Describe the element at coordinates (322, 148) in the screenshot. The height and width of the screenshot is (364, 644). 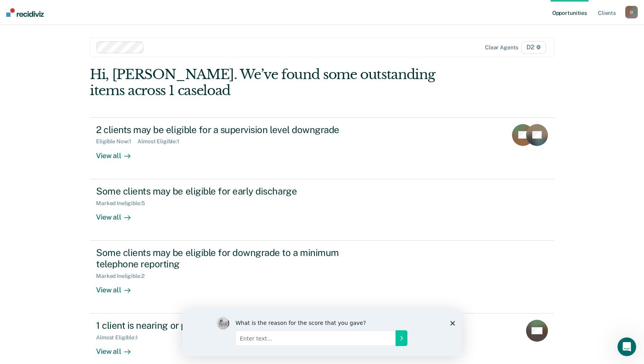
I see `a: 2 clients may be eligible for a supervision level downgradeEligible Now:1Almost Eligible:1View all` at that location.